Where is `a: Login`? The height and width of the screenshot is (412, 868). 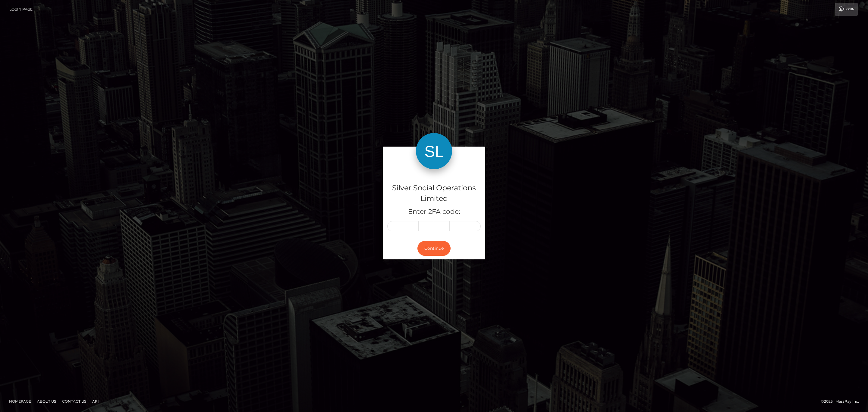 a: Login is located at coordinates (846, 9).